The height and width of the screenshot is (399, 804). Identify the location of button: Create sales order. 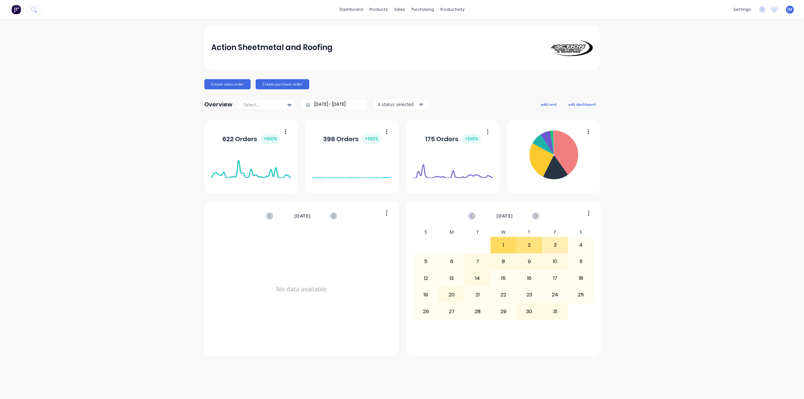
(227, 84).